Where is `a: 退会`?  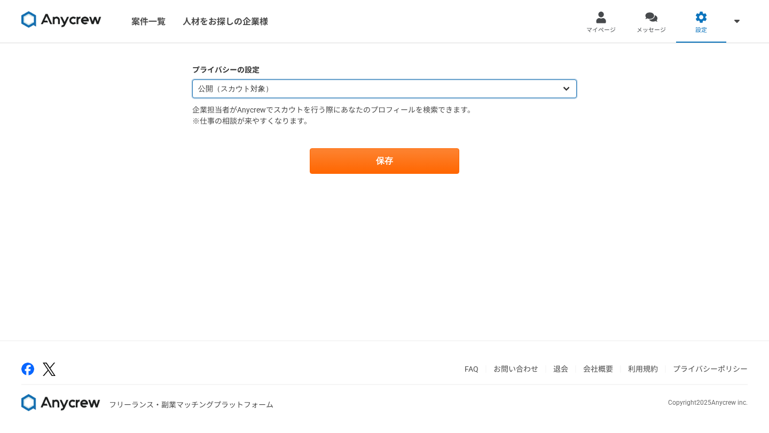 a: 退会 is located at coordinates (561, 369).